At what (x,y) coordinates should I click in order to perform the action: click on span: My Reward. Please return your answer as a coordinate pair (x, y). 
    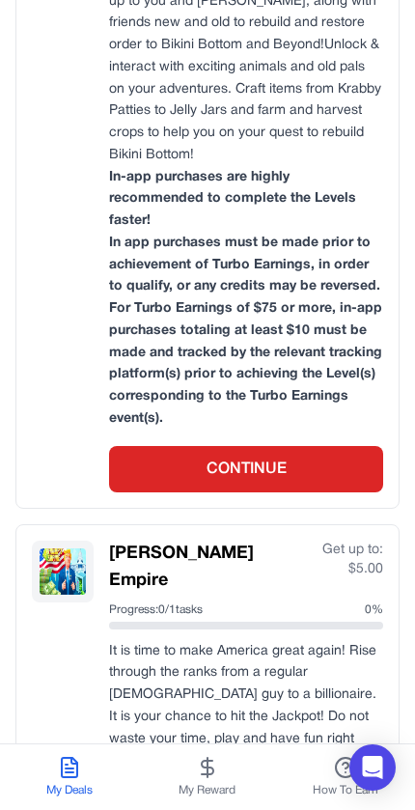
    Looking at the image, I should click on (206, 790).